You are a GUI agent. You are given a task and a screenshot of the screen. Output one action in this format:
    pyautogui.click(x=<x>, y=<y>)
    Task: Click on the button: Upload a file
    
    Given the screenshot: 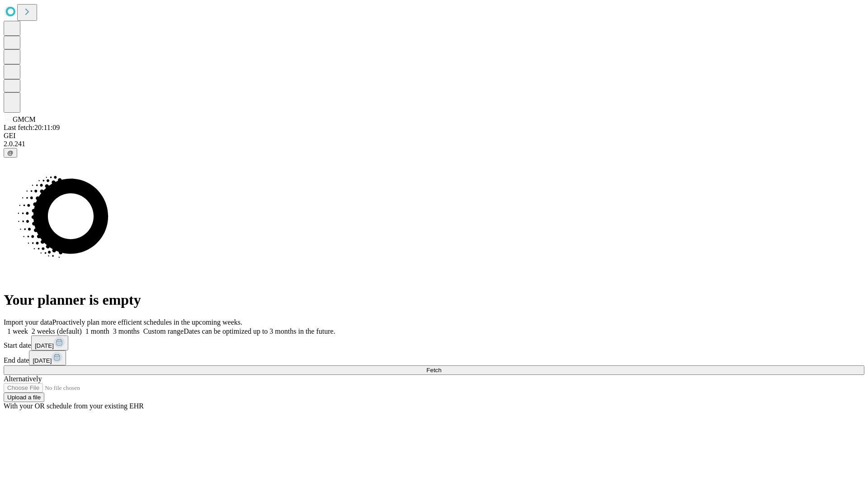 What is the action you would take?
    pyautogui.click(x=24, y=396)
    